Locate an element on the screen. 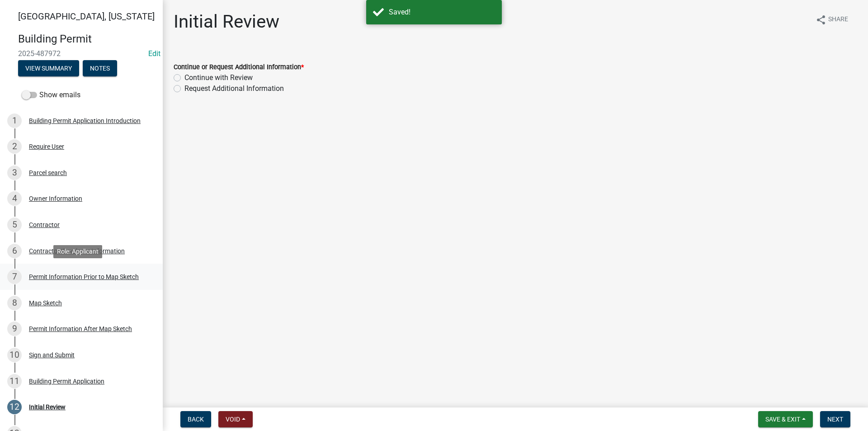 The image size is (868, 431). wm-modal-confirm: Edit Application Number is located at coordinates (154, 54).